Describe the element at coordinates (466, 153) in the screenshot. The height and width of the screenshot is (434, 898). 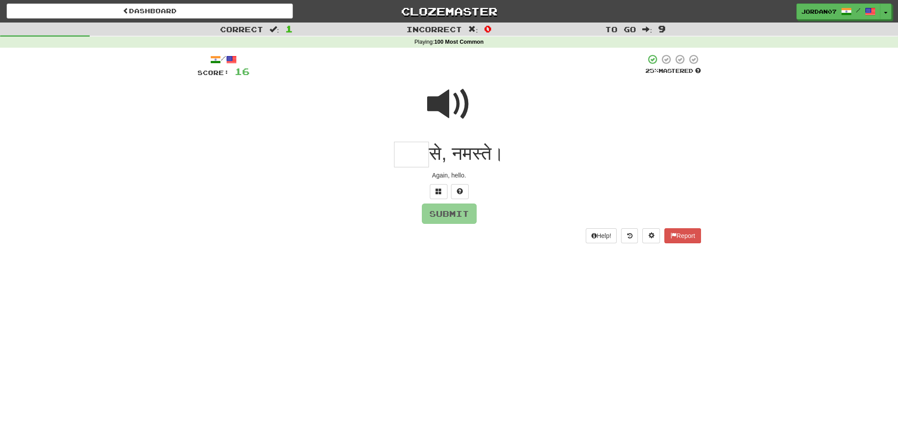
I see `span: से, नमस्ते।` at that location.